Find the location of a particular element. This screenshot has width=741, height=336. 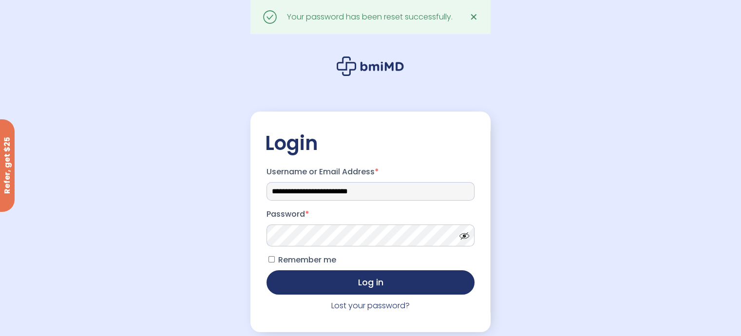

input: Remember me is located at coordinates (272, 259).